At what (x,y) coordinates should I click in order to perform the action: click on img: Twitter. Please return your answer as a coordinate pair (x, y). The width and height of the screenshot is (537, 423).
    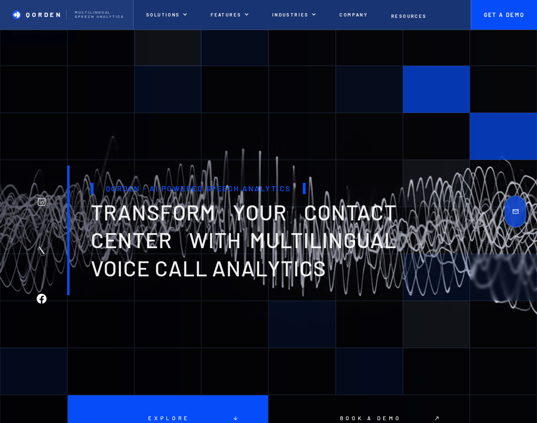
    Looking at the image, I should click on (41, 250).